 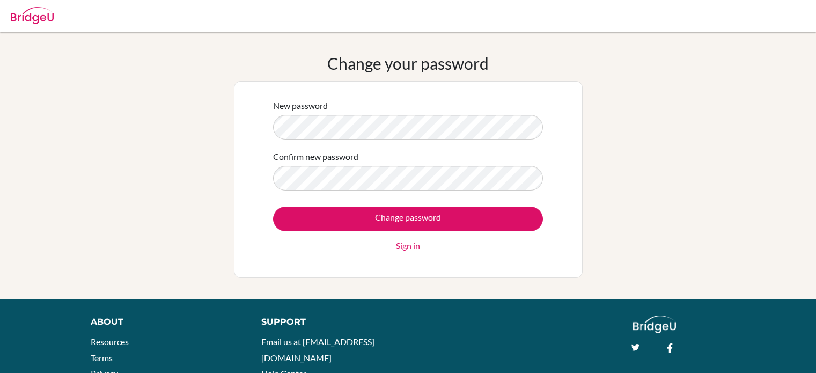 I want to click on a: Sign in, so click(x=408, y=246).